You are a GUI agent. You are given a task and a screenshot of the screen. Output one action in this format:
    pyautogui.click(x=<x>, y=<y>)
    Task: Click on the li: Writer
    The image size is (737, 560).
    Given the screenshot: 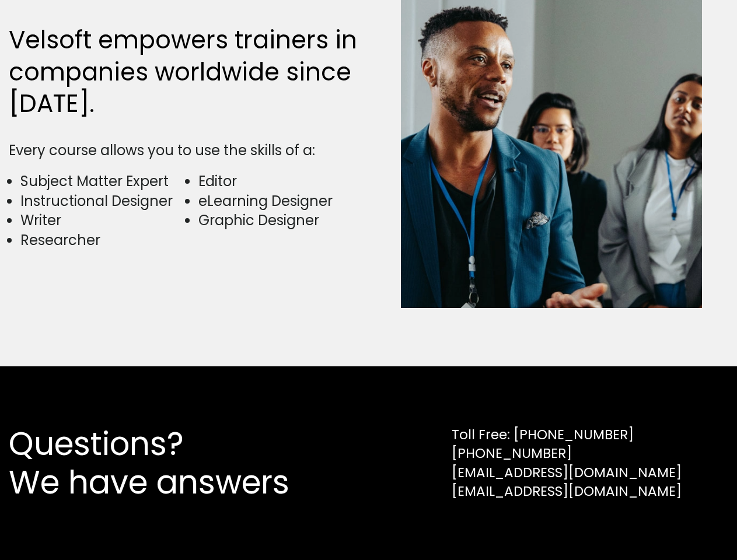 What is the action you would take?
    pyautogui.click(x=102, y=220)
    